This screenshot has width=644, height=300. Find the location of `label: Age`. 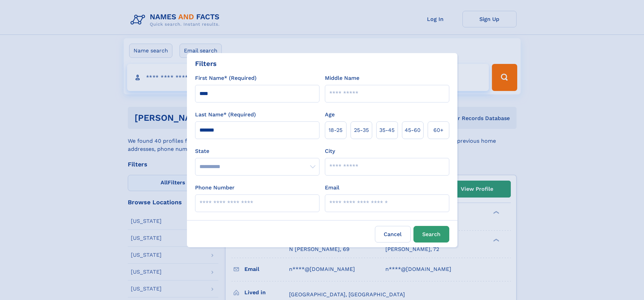

label: Age is located at coordinates (330, 115).